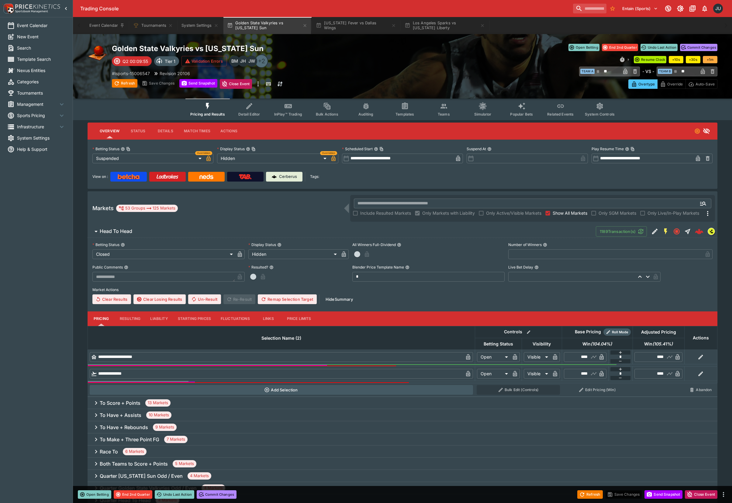 The width and height of the screenshot is (732, 503). Describe the element at coordinates (718, 9) in the screenshot. I see `div: Justin.Walsh` at that location.